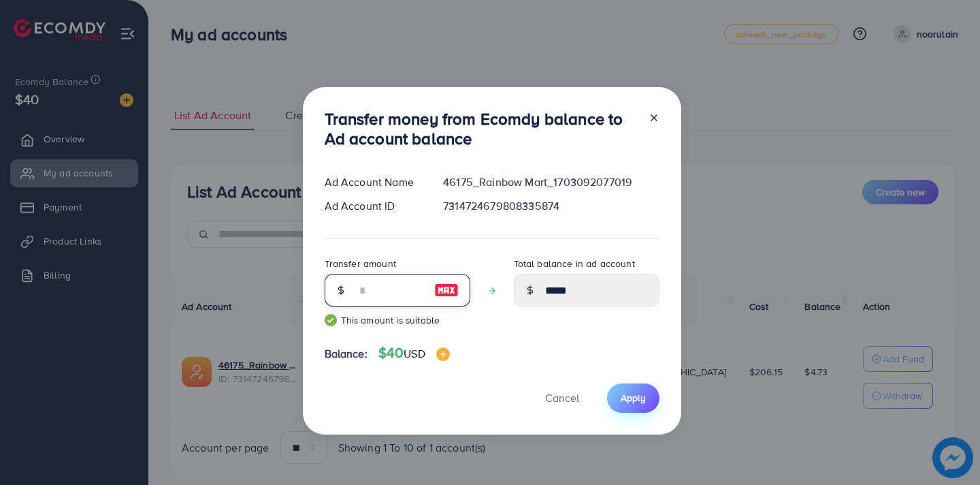 This screenshot has width=980, height=485. Describe the element at coordinates (481, 129) in the screenshot. I see `h3: Transfer money from Ecomdy balance to Ad account balance` at that location.